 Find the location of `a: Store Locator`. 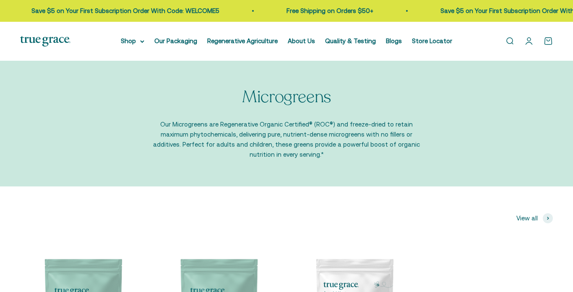

a: Store Locator is located at coordinates (432, 41).